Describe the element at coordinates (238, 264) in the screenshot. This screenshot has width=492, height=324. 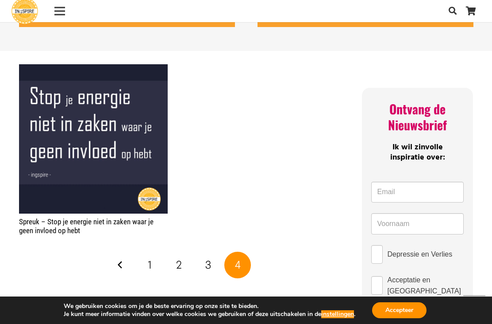
I see `span: 4` at that location.